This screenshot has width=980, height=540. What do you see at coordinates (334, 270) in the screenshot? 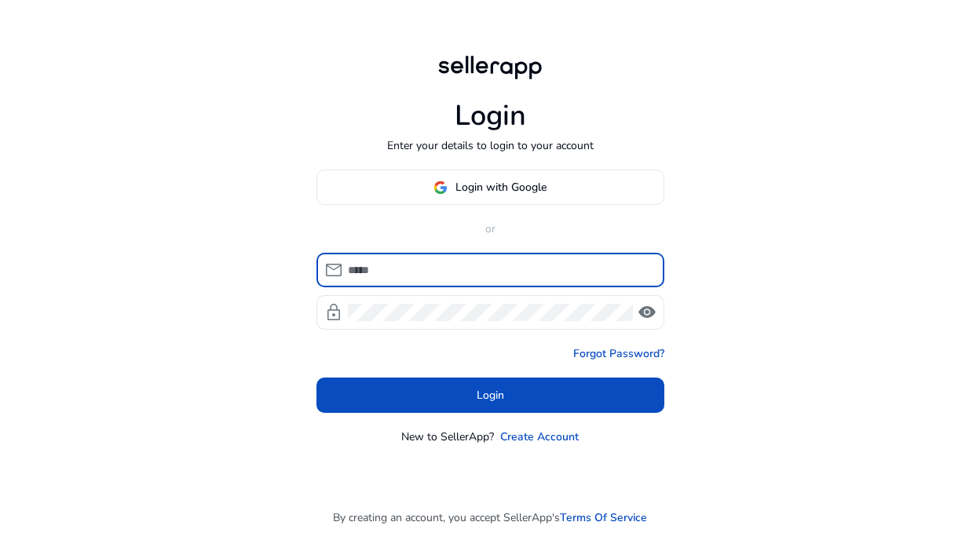
I see `span: mail` at bounding box center [334, 270].